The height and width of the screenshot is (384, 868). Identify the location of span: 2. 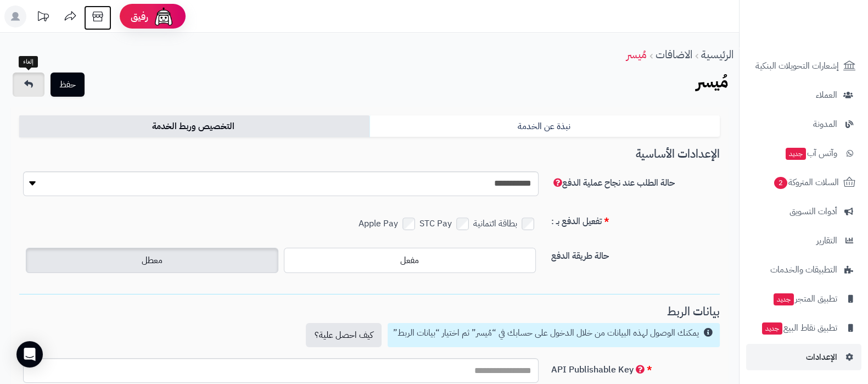
(781, 183).